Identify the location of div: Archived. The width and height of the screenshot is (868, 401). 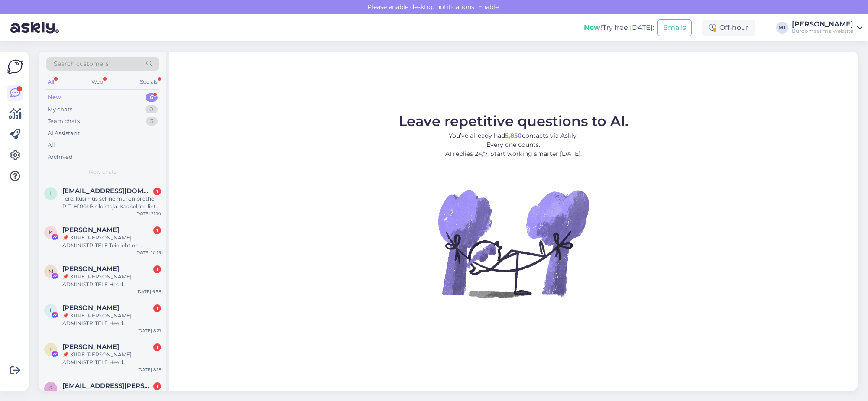
(60, 157).